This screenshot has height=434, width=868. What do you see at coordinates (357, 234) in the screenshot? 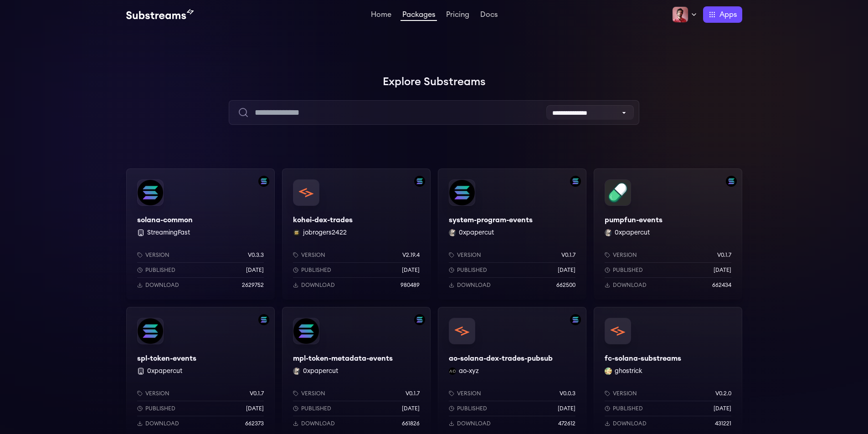
I see `a: Filter by solana networkkohei-dex-tradeskohei-dex-tradesjobrogers2422 jobrogers2422Versionv2.19.4...` at bounding box center [357, 234].